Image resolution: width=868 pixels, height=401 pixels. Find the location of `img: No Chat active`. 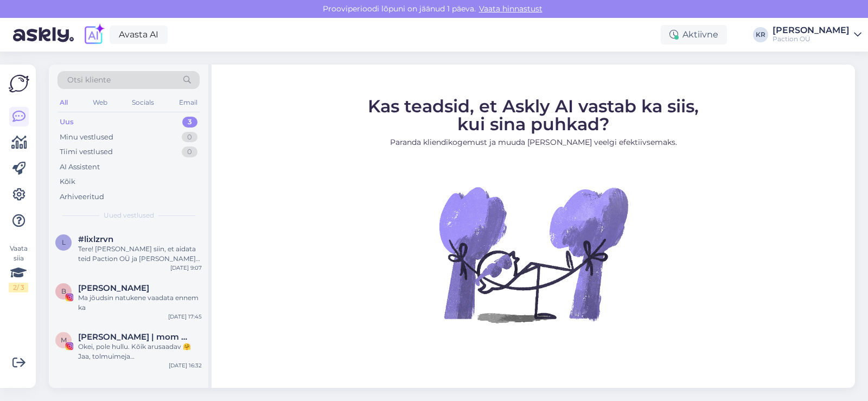

img: No Chat active is located at coordinates (533, 254).